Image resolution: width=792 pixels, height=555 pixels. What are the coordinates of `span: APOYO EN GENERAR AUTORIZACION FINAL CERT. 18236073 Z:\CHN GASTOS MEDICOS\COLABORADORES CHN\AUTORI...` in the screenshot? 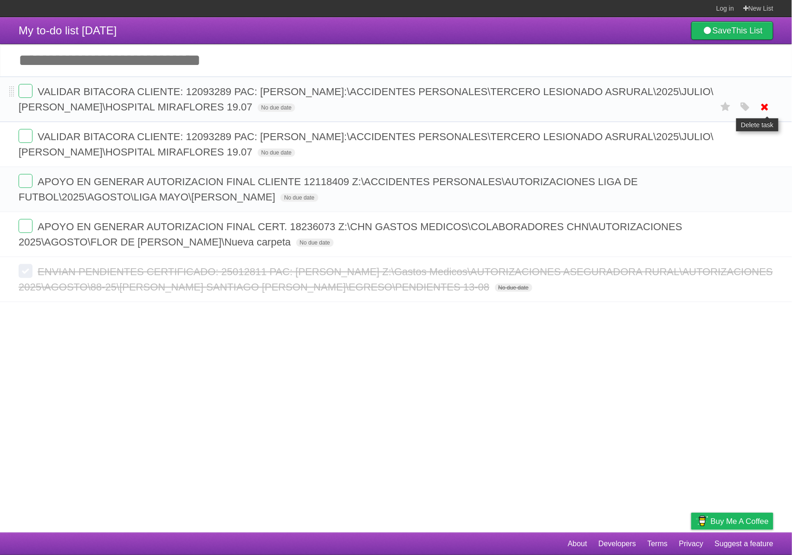 It's located at (351, 234).